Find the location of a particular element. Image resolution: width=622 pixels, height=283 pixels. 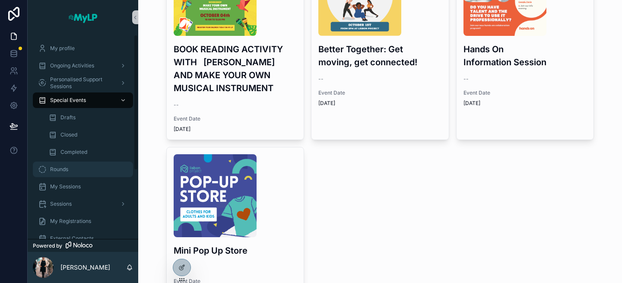

a: Sessions is located at coordinates (83, 204).